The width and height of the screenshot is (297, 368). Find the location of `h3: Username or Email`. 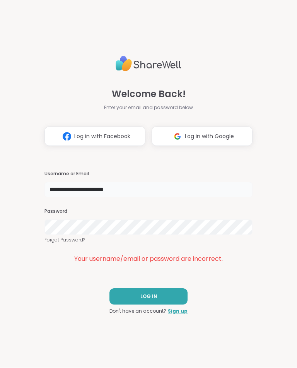

h3: Username or Email is located at coordinates (149, 174).